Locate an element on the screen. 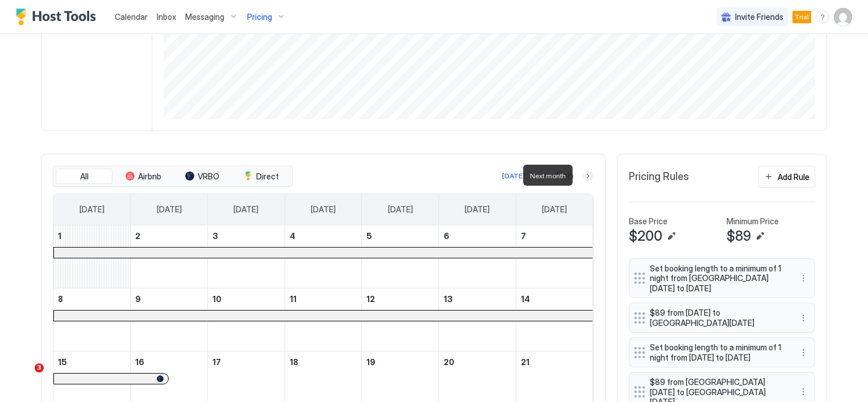 This screenshot has width=868, height=402. button: Add Rule is located at coordinates (787, 176).